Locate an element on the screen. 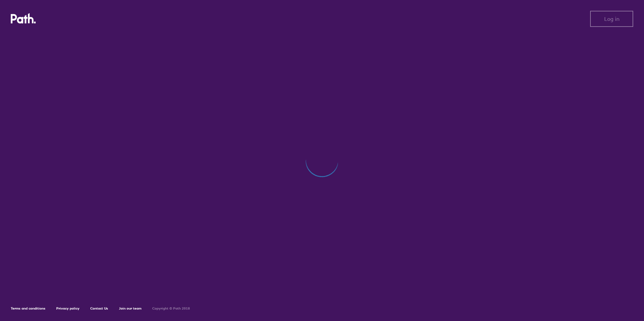 The image size is (644, 321). a: Contact Us is located at coordinates (99, 308).